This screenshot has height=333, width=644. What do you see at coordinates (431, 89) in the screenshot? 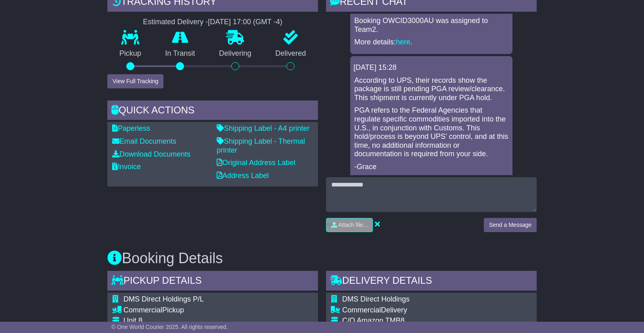
I see `p: According to UPS, their records show the package is still pending PGA review/clearance. This ship...` at bounding box center [431, 89].